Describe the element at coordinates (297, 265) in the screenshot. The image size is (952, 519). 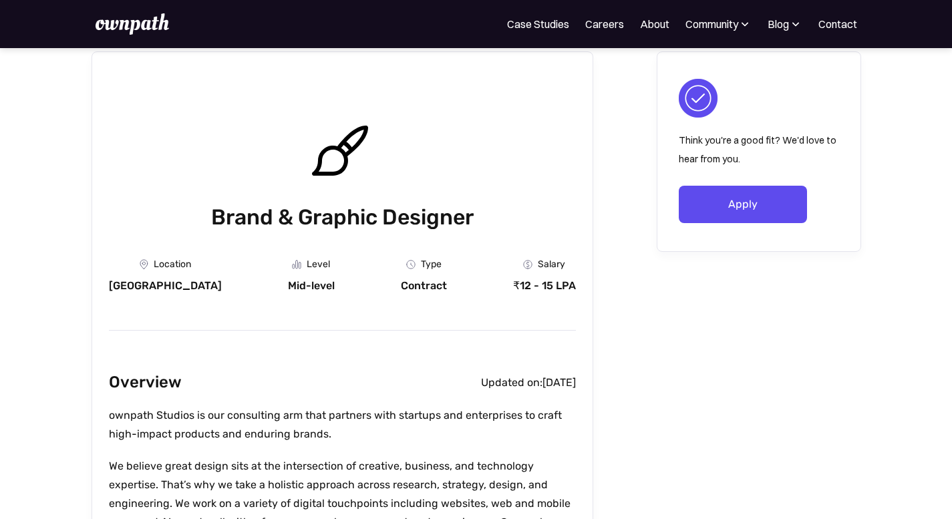
I see `img: Graph Icon - Job Board X Webflow Template` at that location.